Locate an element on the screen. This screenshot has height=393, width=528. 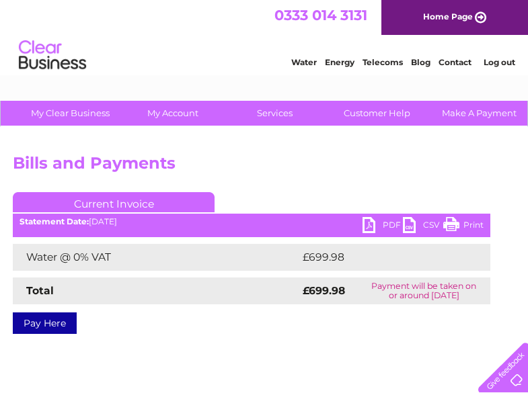
a: Energy is located at coordinates (339, 62).